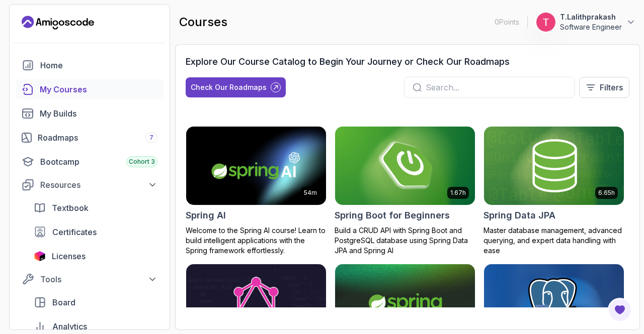 The height and width of the screenshot is (334, 644). I want to click on a: Landing page, so click(58, 23).